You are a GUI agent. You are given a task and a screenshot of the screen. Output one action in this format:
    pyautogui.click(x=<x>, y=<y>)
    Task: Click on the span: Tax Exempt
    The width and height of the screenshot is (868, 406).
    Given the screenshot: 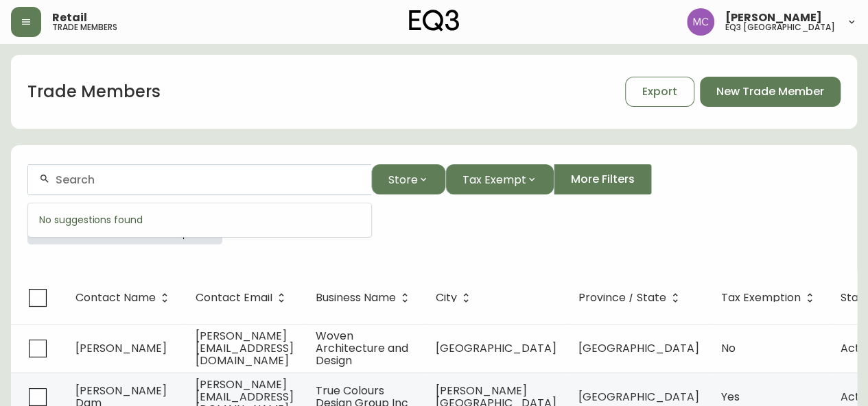 What is the action you would take?
    pyautogui.click(x=494, y=180)
    